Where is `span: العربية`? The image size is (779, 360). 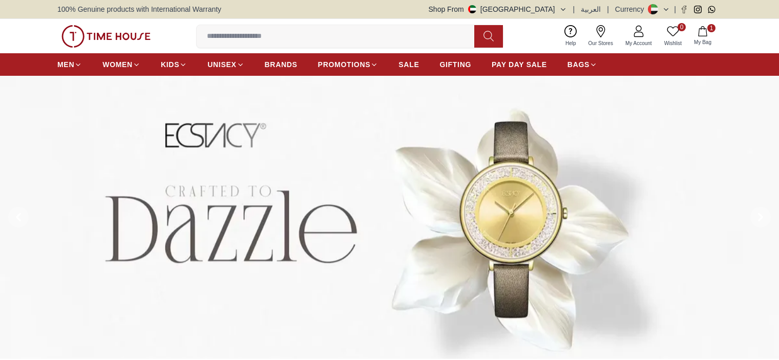 span: العربية is located at coordinates (591, 9).